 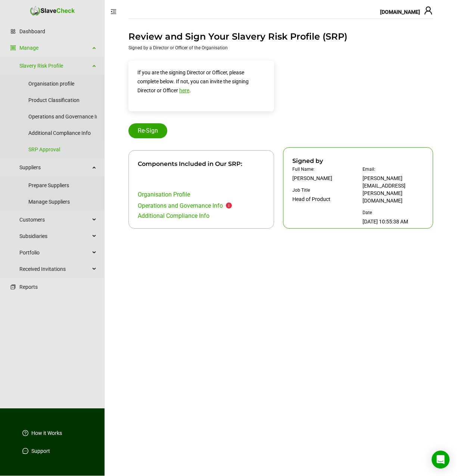 I want to click on div: Components Included in Our SRP:, so click(x=201, y=164).